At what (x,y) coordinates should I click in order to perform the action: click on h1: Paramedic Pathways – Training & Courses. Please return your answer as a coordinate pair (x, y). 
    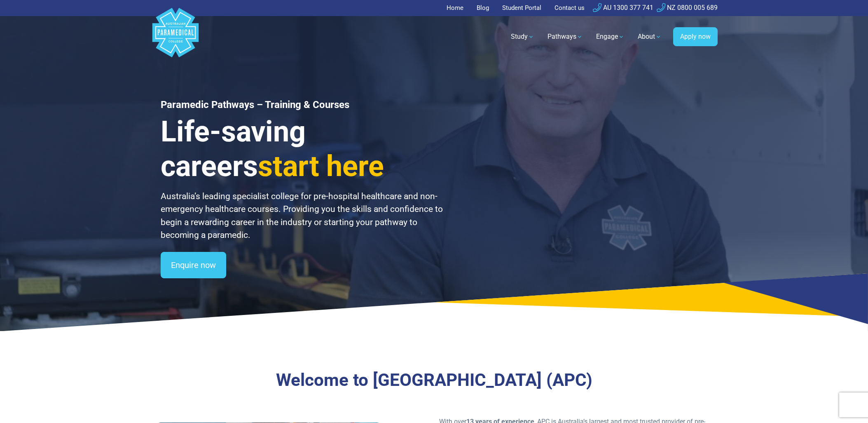
    Looking at the image, I should click on (303, 105).